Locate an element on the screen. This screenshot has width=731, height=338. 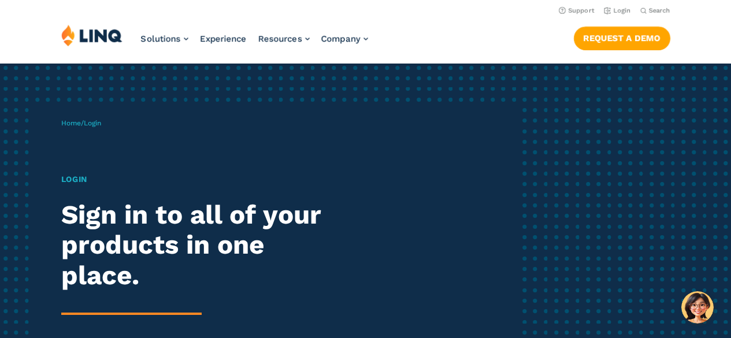
span: Company is located at coordinates (341, 39).